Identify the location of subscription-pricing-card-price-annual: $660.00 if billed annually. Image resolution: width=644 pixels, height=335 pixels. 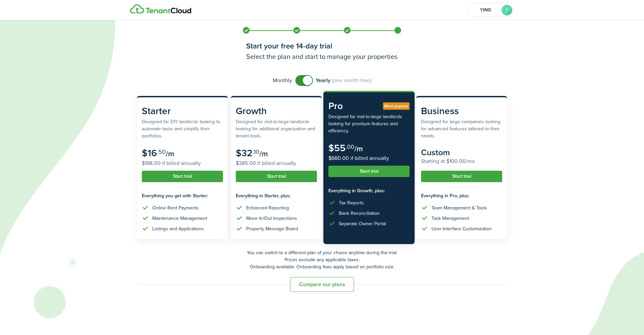
(369, 158).